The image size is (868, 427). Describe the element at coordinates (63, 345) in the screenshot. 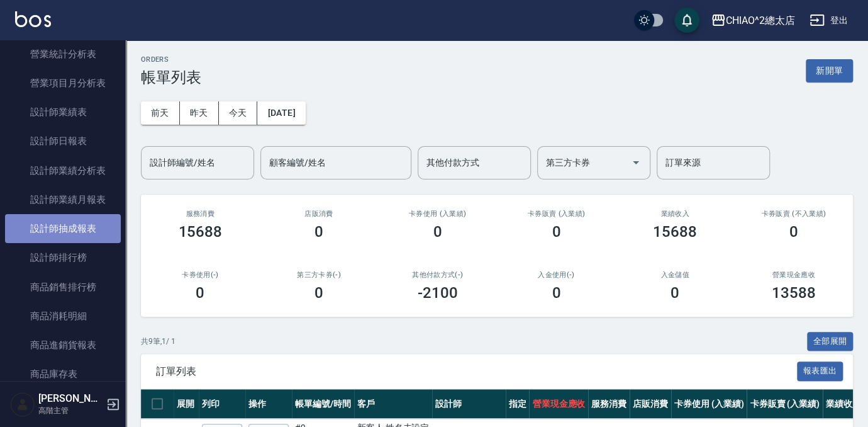

I see `a: 商品進銷貨報表` at that location.